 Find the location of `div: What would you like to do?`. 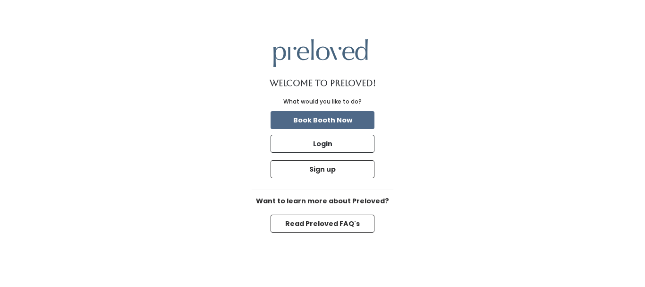

div: What would you like to do? is located at coordinates (323, 102).